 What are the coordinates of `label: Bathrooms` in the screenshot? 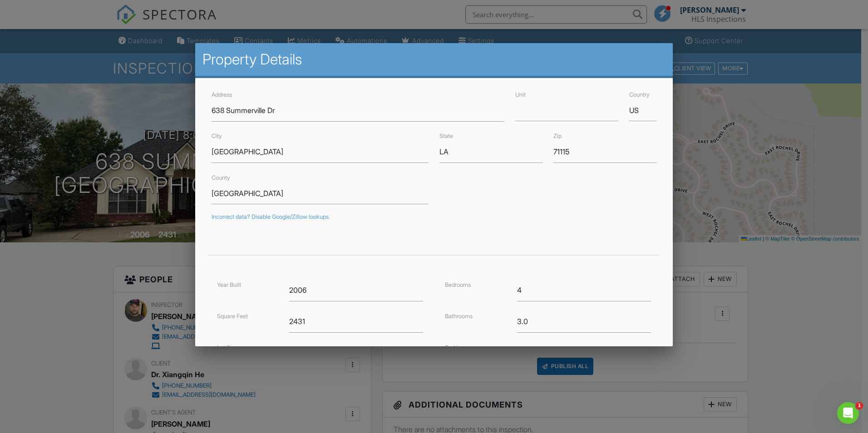 It's located at (458, 316).